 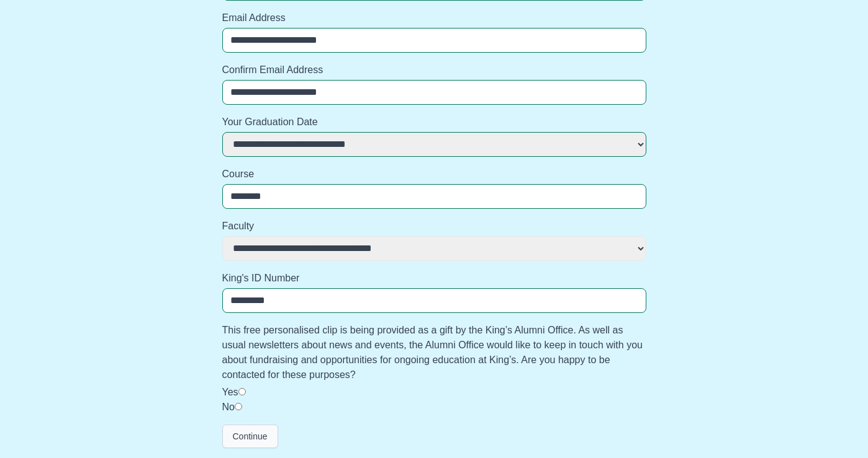 What do you see at coordinates (434, 174) in the screenshot?
I see `label: Course` at bounding box center [434, 174].